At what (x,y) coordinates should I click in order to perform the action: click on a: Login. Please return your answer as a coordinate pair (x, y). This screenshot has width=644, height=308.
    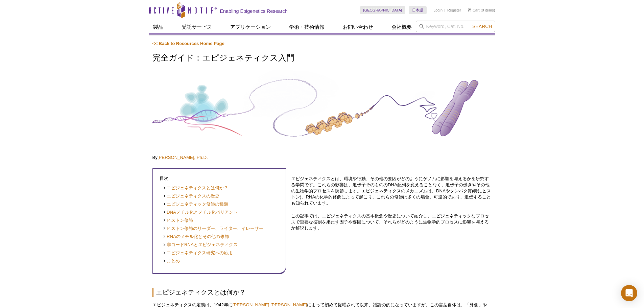
    Looking at the image, I should click on (438, 10).